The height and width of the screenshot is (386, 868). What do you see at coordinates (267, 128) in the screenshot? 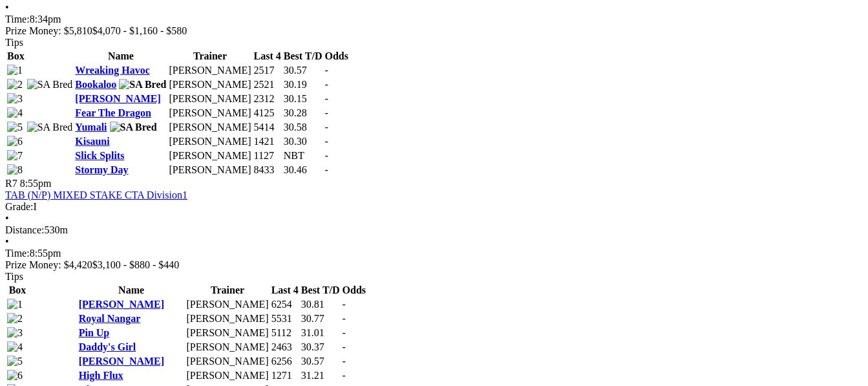
I see `td: 5414` at bounding box center [267, 128].